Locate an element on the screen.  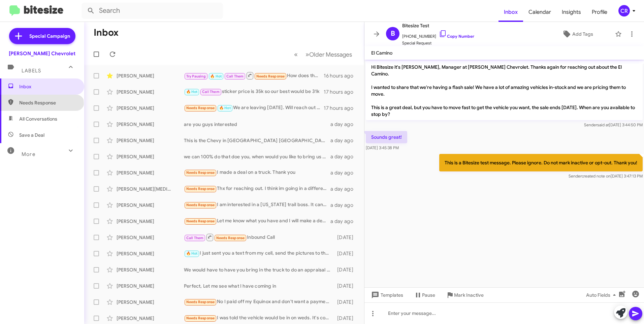
span: Save a Deal is located at coordinates (32, 135).